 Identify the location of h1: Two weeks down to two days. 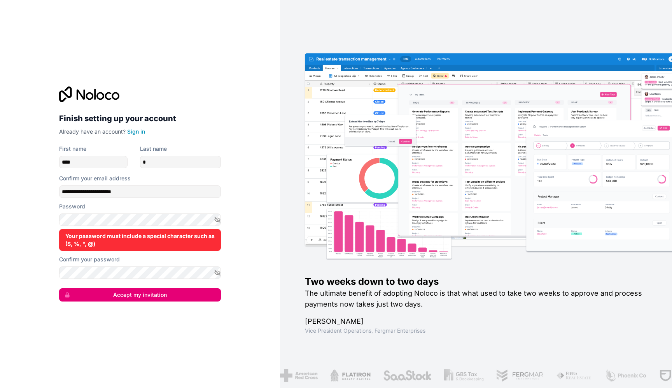
(476, 281).